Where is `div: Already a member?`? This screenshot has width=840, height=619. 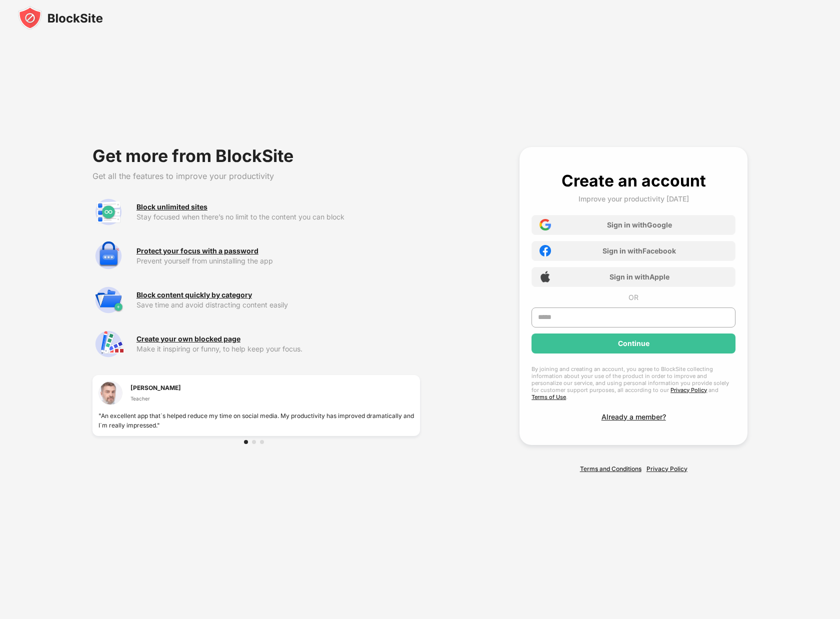
div: Already a member? is located at coordinates (633, 417).